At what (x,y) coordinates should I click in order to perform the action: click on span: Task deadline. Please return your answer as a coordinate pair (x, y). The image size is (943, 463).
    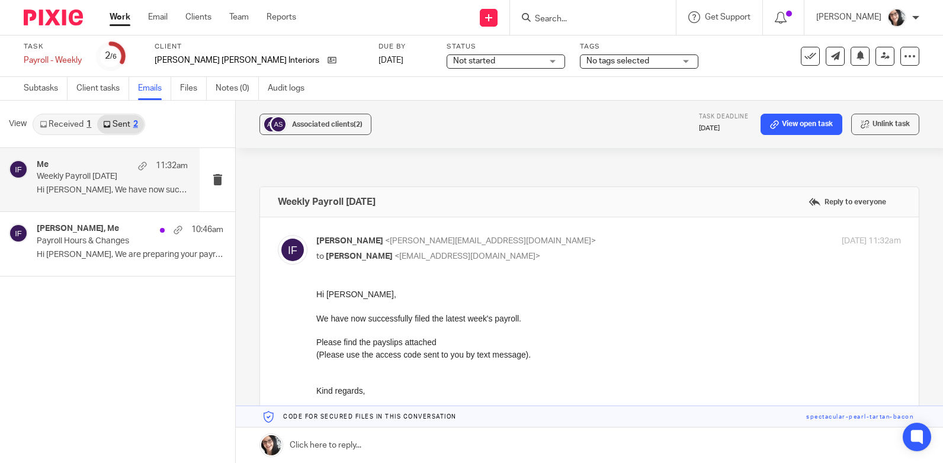
    Looking at the image, I should click on (724, 117).